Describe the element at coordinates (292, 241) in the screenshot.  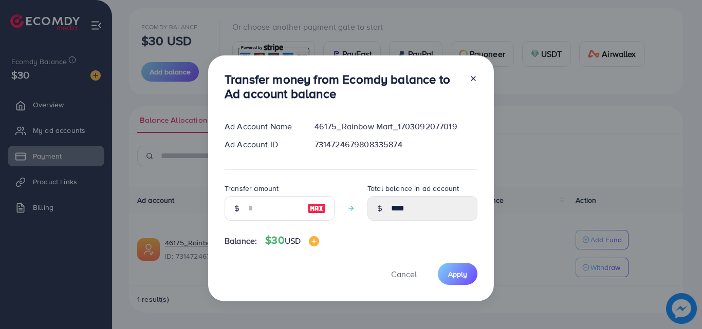
I see `span: USD` at that location.